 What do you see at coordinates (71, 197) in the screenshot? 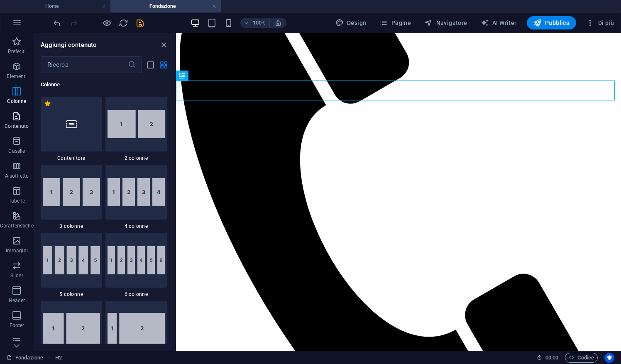
I see `div: 3 colonne` at bounding box center [71, 197].